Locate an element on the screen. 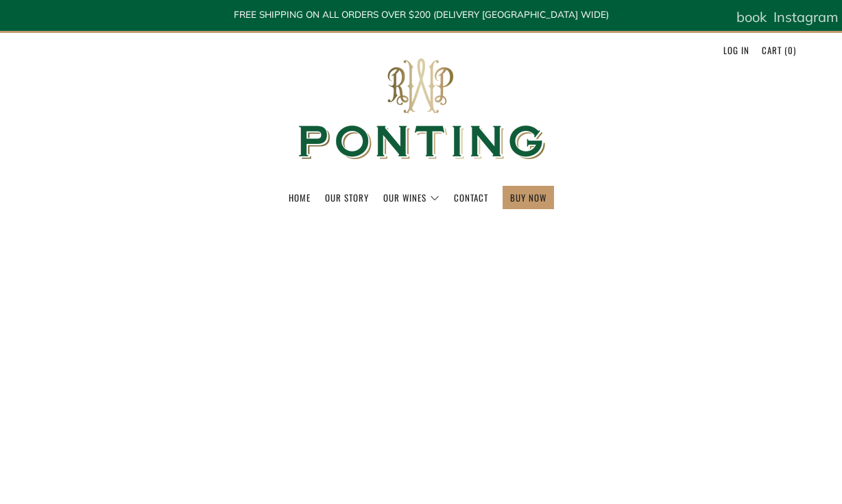 The width and height of the screenshot is (842, 504). img: Ponting Wines is located at coordinates (421, 109).